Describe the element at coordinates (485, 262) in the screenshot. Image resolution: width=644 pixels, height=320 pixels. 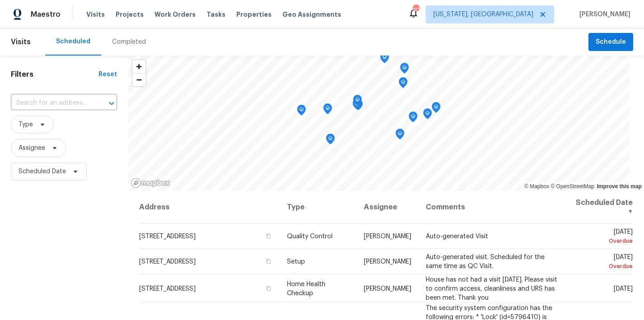
I see `span: Auto-generated visit. Scheduled for the same time as QC Visit.` at that location.